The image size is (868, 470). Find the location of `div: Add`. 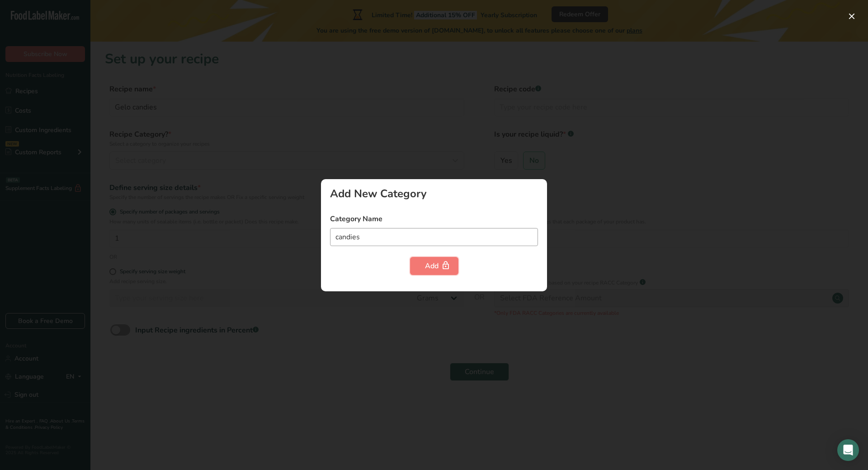

div: Add is located at coordinates (434, 266).